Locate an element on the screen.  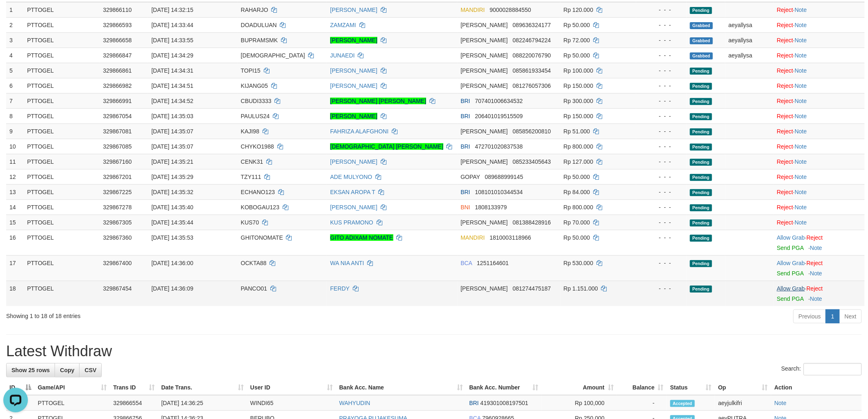
span: Copy 085861933454 to clipboard is located at coordinates (532, 70).